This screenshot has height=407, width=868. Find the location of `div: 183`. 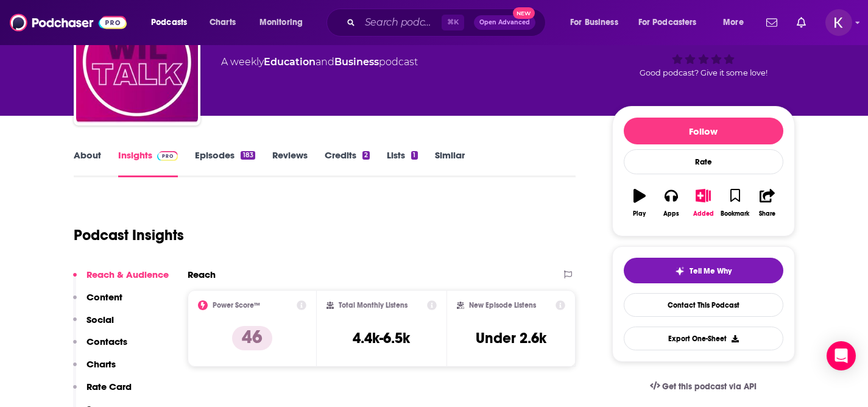

div: 183 is located at coordinates (247, 155).